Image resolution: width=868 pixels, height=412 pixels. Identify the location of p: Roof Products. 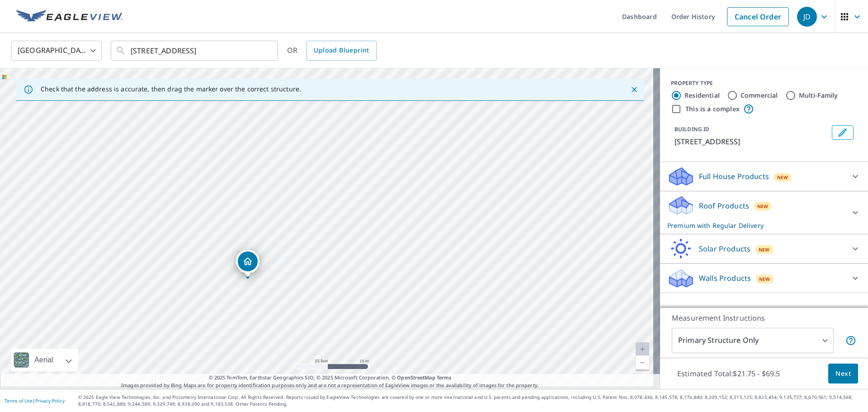
(724, 206).